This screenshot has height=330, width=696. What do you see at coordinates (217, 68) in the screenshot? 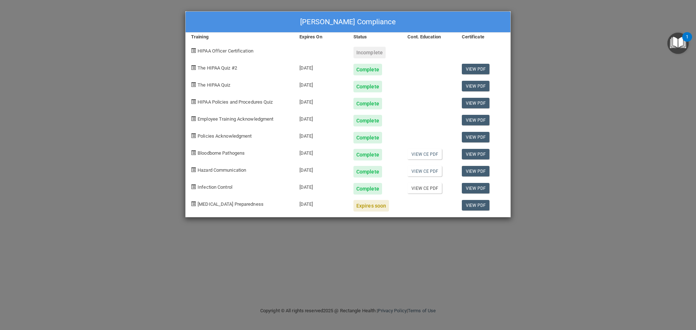
I see `span: The HIPAA Quiz #2` at bounding box center [217, 68].